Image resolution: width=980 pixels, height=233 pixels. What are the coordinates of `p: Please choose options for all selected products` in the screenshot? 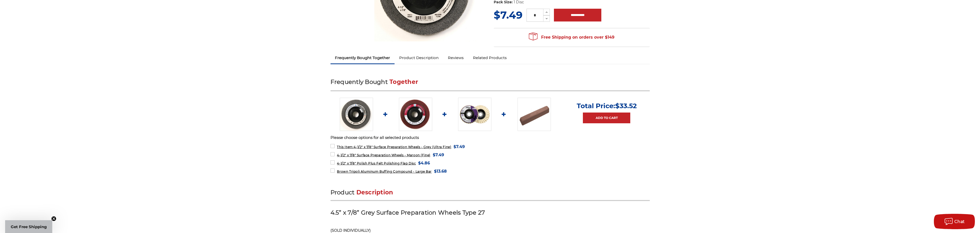 It's located at (490, 138).